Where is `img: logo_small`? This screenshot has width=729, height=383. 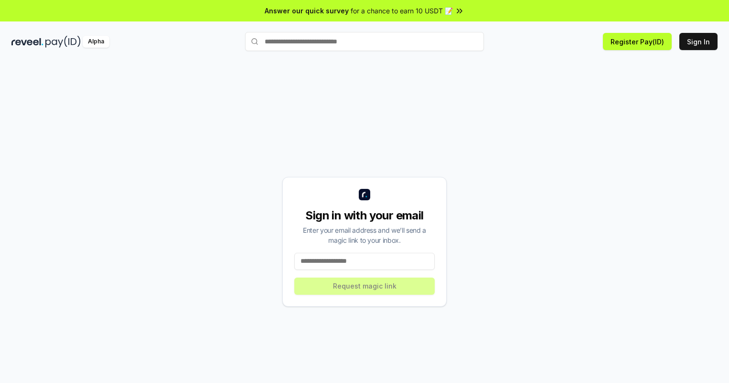
img: logo_small is located at coordinates (364, 195).